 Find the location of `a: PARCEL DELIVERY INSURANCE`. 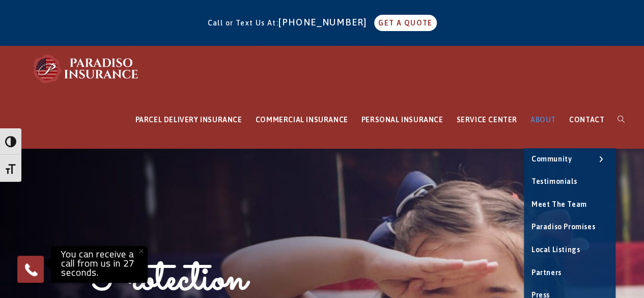

a: PARCEL DELIVERY INSURANCE is located at coordinates (189, 120).